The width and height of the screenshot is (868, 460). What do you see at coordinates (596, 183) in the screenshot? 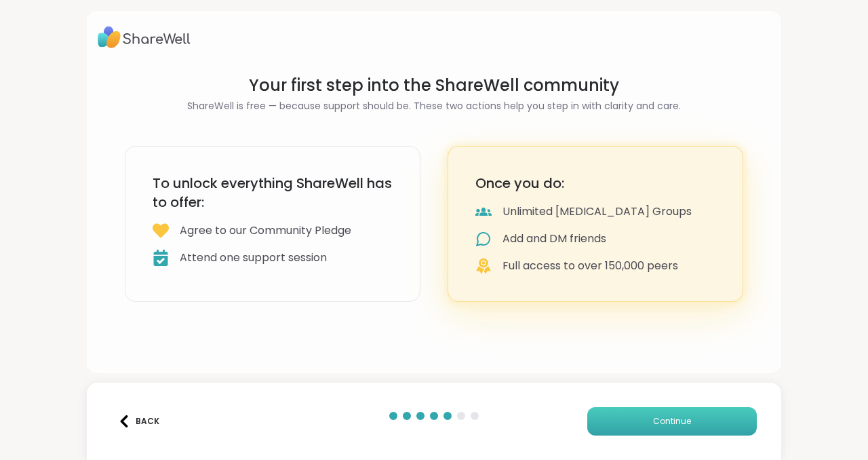
I see `h3: Once you do:` at bounding box center [596, 183].